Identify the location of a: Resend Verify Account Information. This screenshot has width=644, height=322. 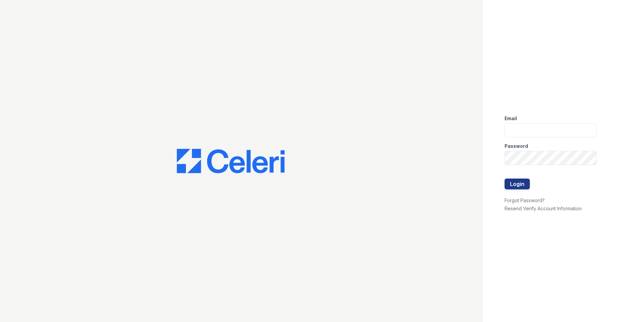
(543, 208).